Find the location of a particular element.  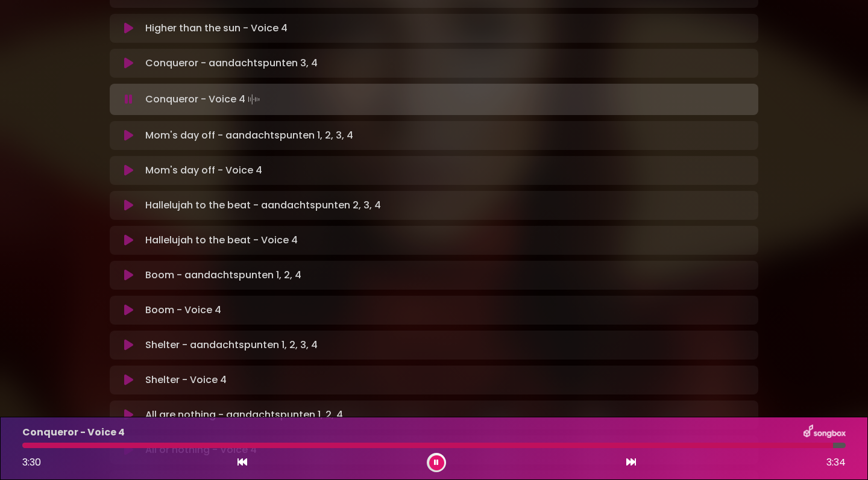

img: waveform4.gif is located at coordinates (253, 99).